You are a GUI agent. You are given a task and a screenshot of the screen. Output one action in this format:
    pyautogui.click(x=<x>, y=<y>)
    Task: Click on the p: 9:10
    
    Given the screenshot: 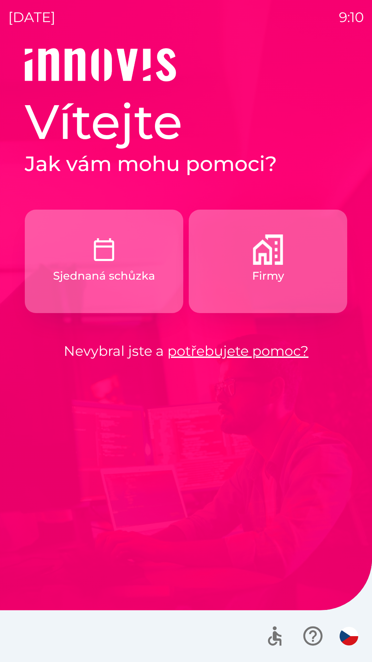 What is the action you would take?
    pyautogui.click(x=352, y=17)
    